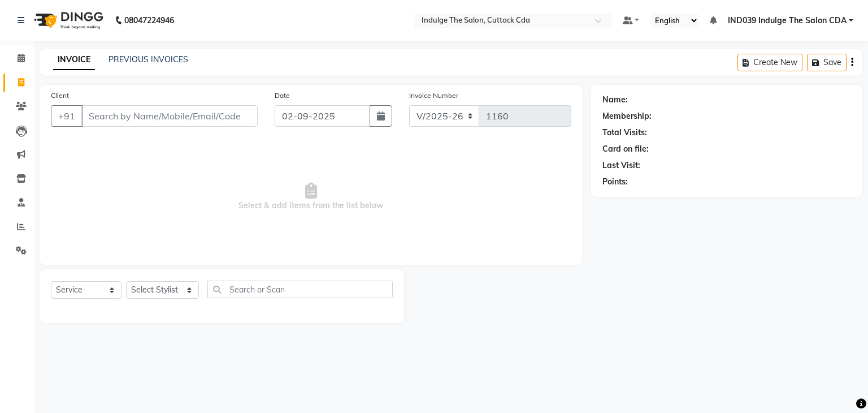 The image size is (868, 413). Describe the element at coordinates (66, 116) in the screenshot. I see `button: +91` at that location.